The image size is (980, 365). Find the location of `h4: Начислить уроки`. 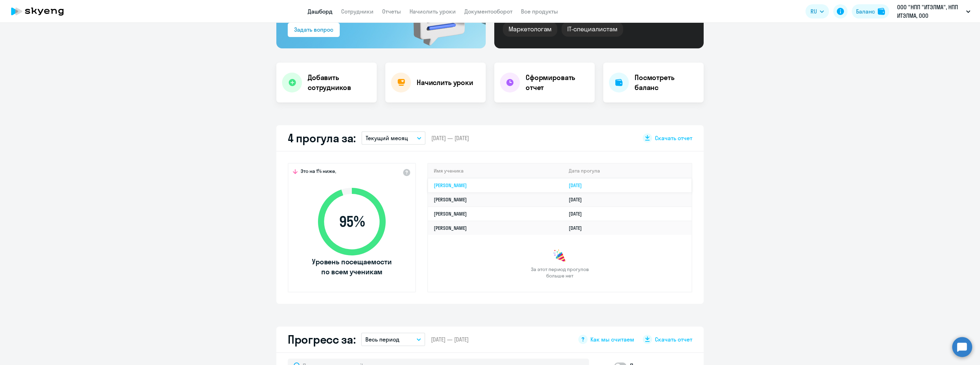

h4: Начислить уроки is located at coordinates (444, 83).